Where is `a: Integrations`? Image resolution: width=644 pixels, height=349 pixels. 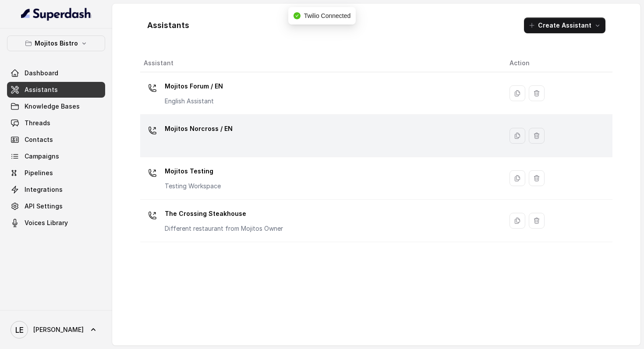 a: Integrations is located at coordinates (56, 190).